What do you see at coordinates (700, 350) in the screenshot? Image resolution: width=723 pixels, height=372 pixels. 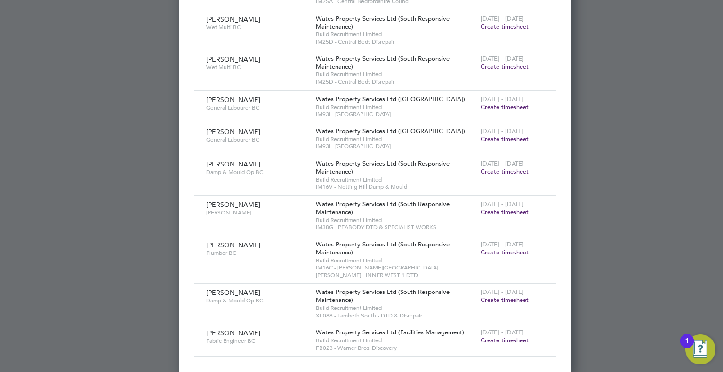 I see `button: Open Resource Center, 1 new notification` at bounding box center [700, 350].